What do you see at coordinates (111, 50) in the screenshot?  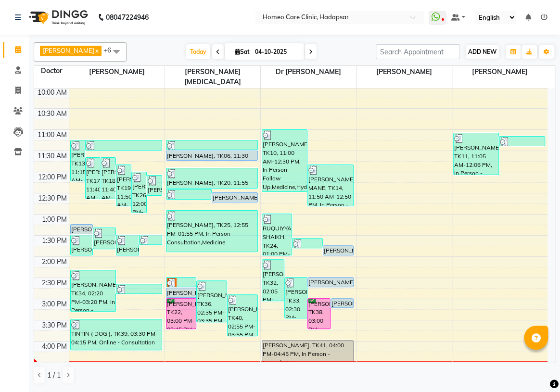 I see `span: +6` at bounding box center [111, 50].